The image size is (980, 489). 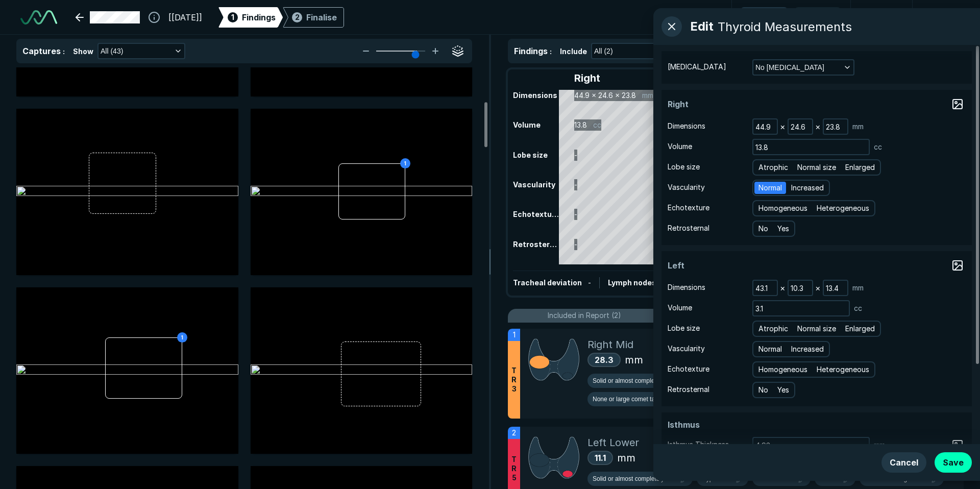 What do you see at coordinates (39, 17) in the screenshot?
I see `img: See-Mode Logo` at bounding box center [39, 17].